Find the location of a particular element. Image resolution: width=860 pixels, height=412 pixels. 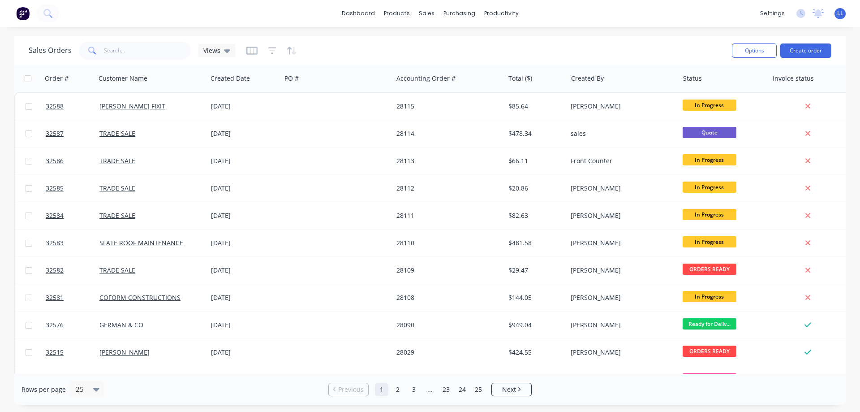

div: Invoice status is located at coordinates (793, 78).